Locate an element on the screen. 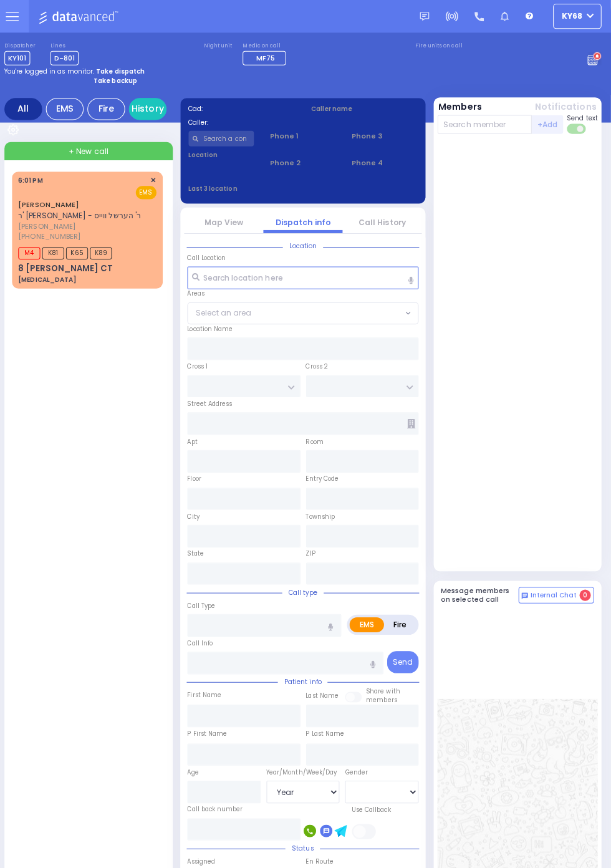 The width and height of the screenshot is (611, 868). label: Turn off text is located at coordinates (577, 128).